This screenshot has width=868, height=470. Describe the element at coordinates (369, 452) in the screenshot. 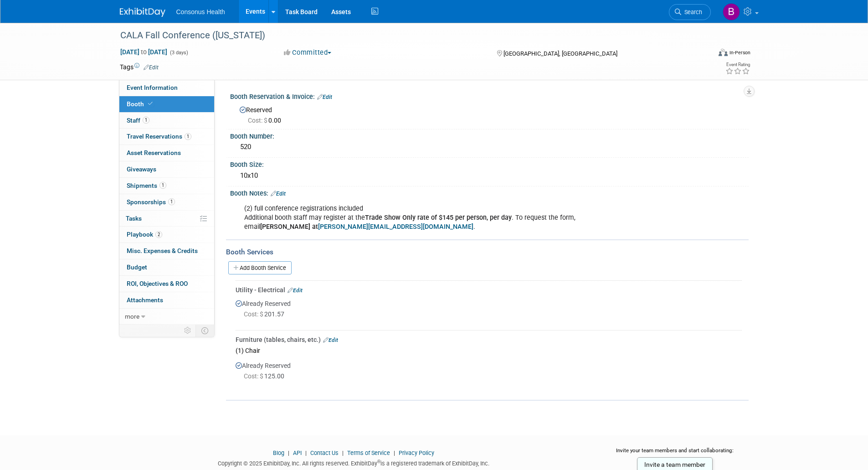

I see `a: Terms of Service` at that location.